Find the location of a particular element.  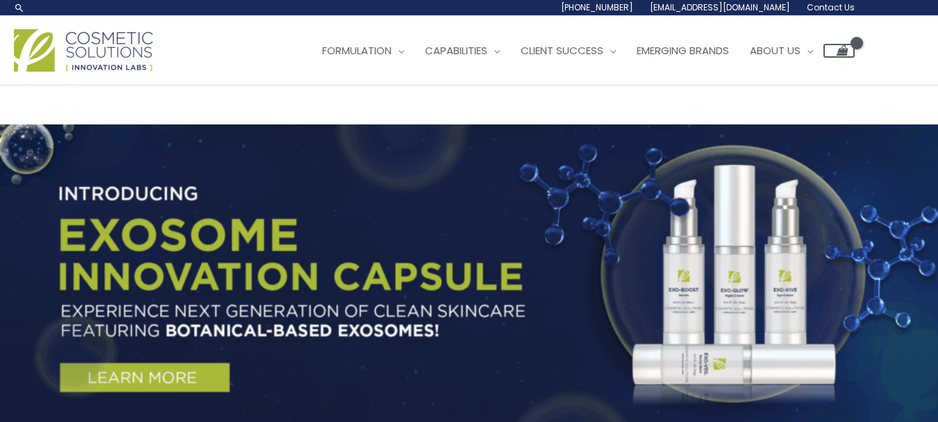

a: Emerging Brands is located at coordinates (683, 51).